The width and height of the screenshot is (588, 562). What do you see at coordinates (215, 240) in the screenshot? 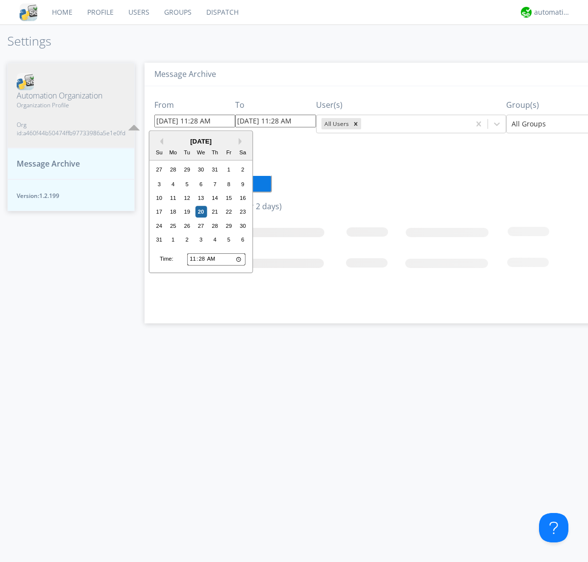
I see `div: Choose Thursday, September 4th, 2025` at bounding box center [215, 240].